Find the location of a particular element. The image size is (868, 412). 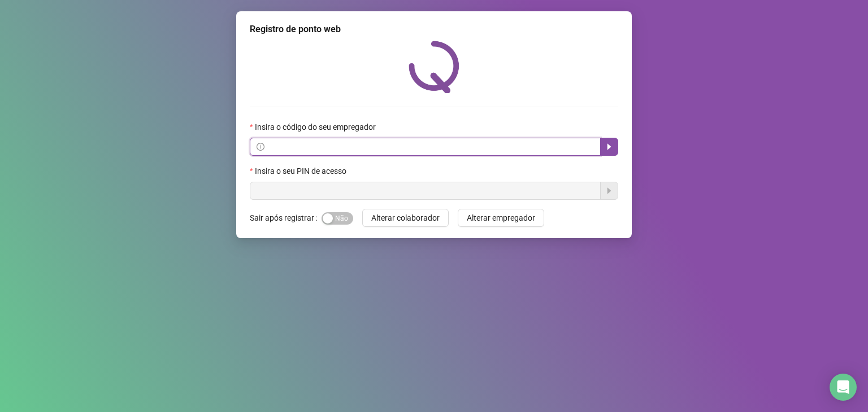

div: Open Intercom Messenger is located at coordinates (843, 387).